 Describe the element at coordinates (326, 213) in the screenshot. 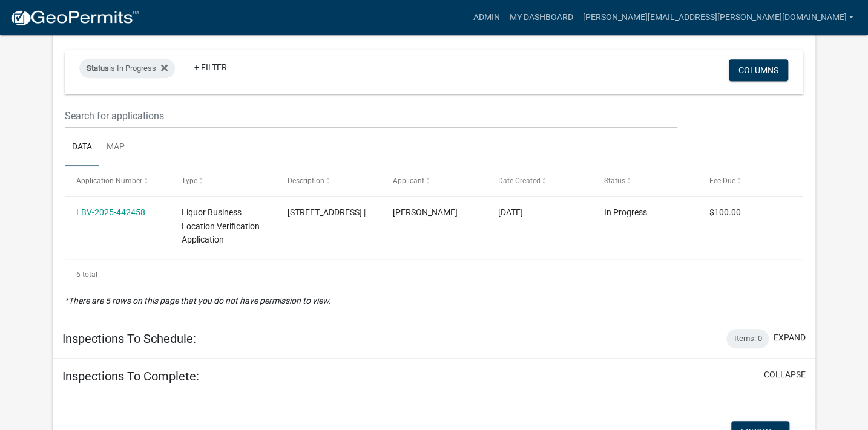

I see `span: 7983 E 400 N, Kokomo, IN 46901 |` at that location.